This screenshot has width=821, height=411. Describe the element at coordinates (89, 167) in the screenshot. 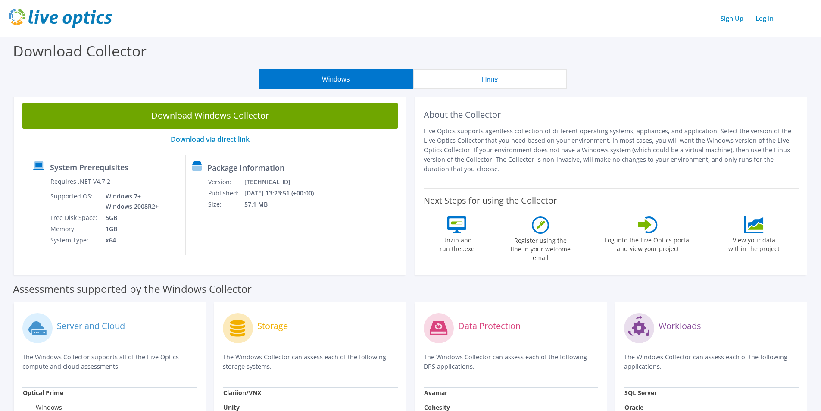

I see `label: System Prerequisites` at that location.